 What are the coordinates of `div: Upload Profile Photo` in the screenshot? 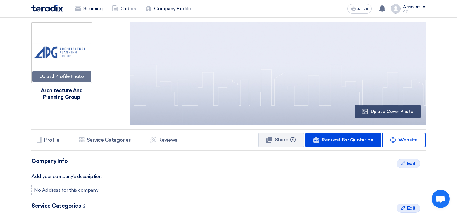 It's located at (62, 76).